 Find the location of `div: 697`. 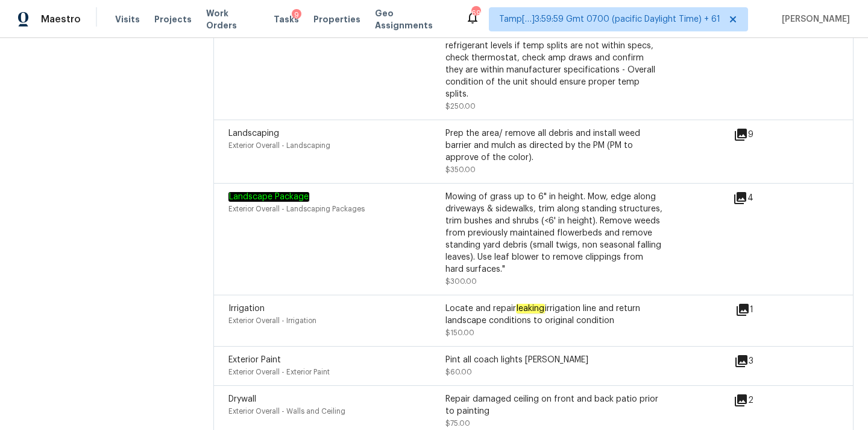

div: 697 is located at coordinates (476, 13).